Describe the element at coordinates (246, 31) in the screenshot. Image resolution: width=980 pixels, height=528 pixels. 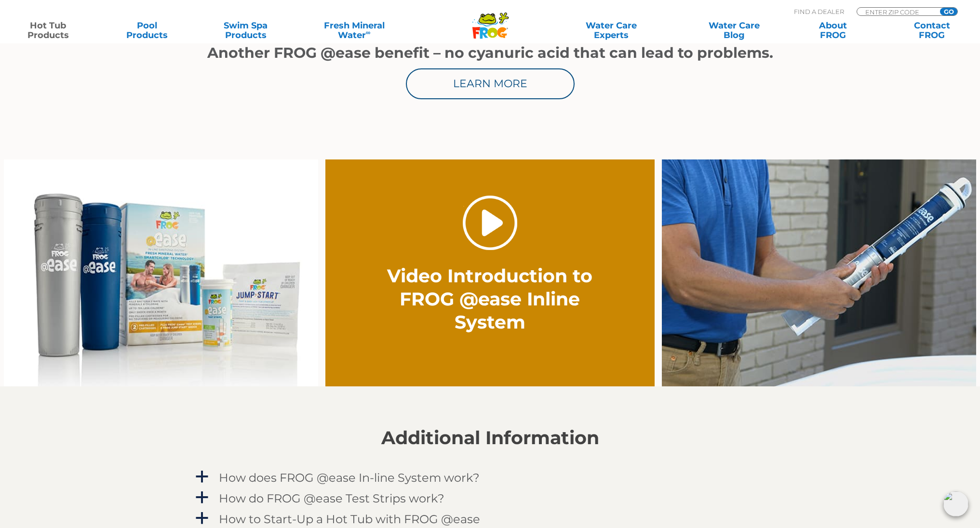
I see `a: Swim SpaProducts` at that location.